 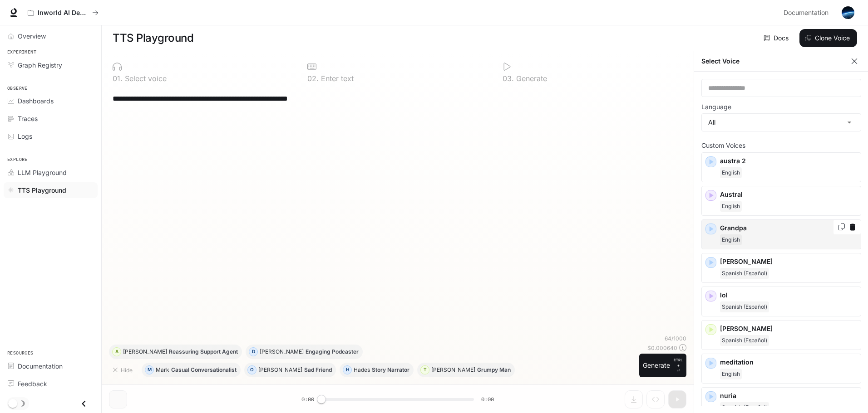 What do you see at coordinates (51, 172) in the screenshot?
I see `a: LLM Playground` at bounding box center [51, 172].